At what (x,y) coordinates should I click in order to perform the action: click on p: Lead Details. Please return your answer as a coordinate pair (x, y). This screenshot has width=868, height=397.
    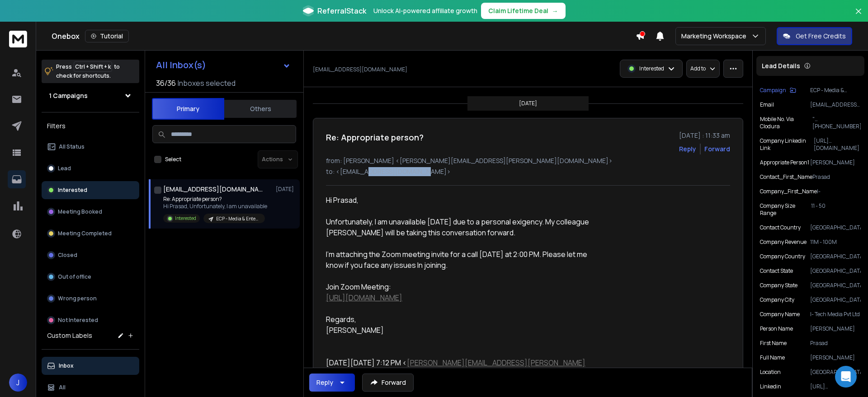
    Looking at the image, I should click on (781, 66).